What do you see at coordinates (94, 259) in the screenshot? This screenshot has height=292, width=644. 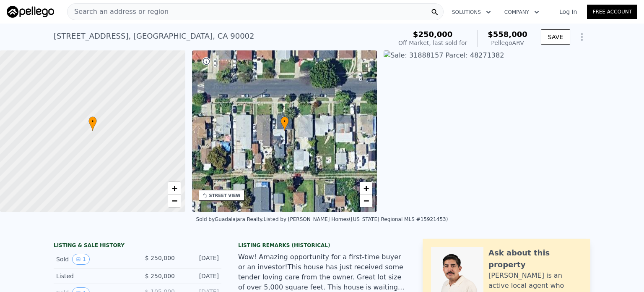 I see `div: Sold` at bounding box center [94, 259].